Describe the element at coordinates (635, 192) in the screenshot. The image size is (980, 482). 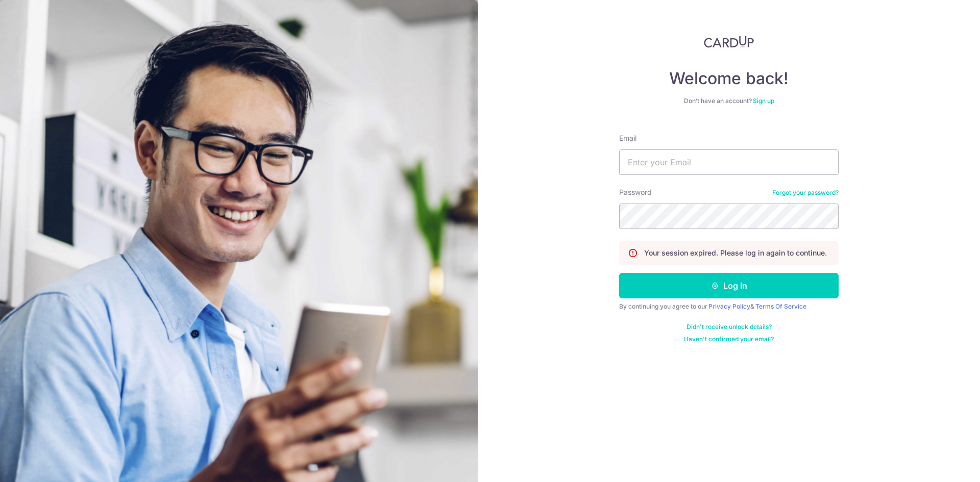
I see `label: Password` at that location.